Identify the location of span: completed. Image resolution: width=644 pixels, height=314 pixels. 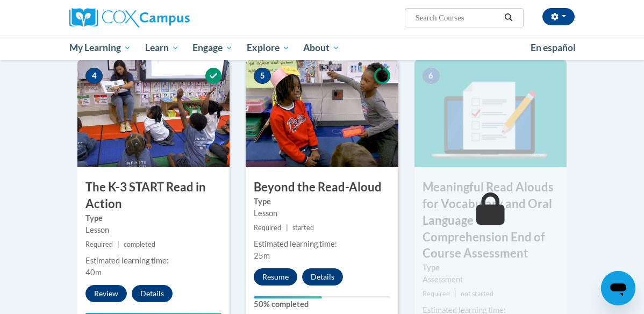
(140, 244).